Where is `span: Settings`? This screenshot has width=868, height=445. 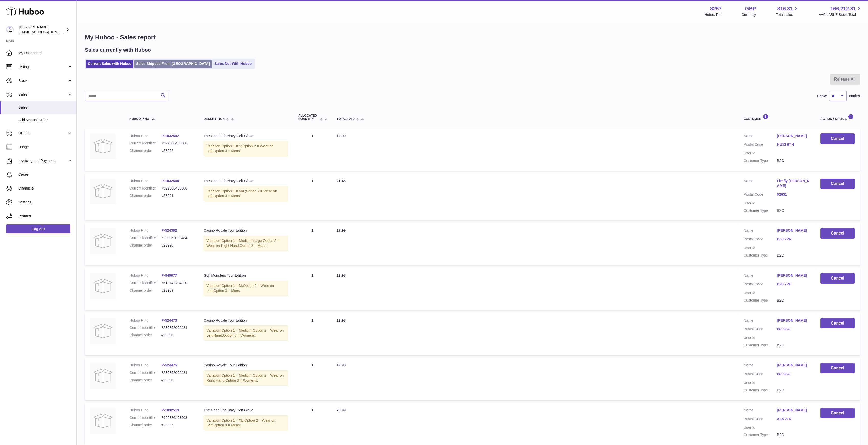
span: Settings is located at coordinates (46, 203).